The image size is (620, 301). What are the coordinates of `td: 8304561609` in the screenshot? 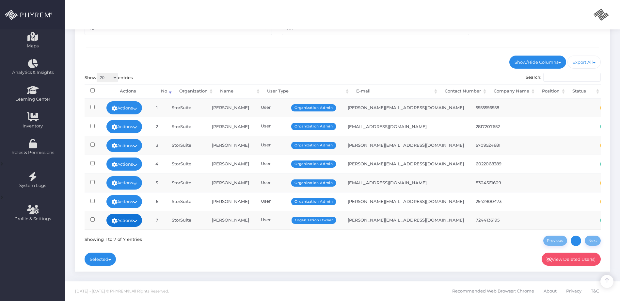 It's located at (494, 182).